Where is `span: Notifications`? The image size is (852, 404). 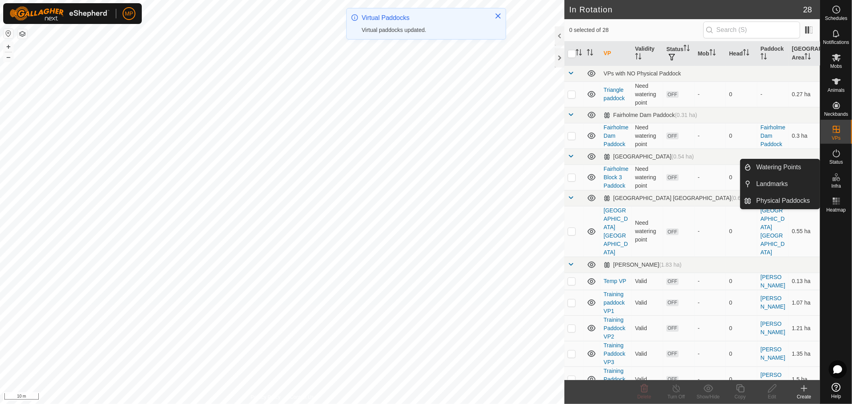 span: Notifications is located at coordinates (836, 42).